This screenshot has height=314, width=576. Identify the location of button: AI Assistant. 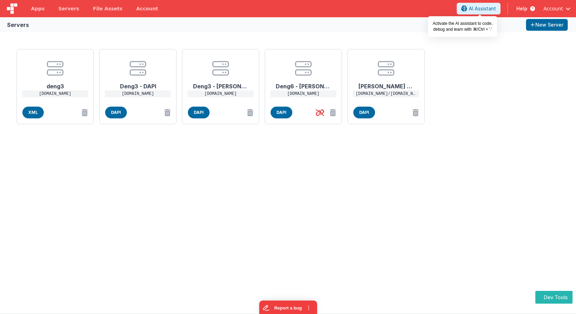
(478, 9).